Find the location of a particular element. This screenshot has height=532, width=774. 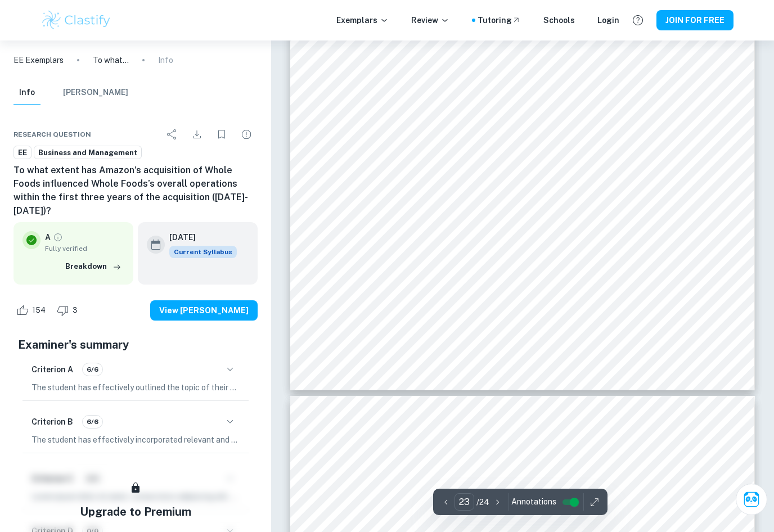

span: Annotations is located at coordinates (534, 502).